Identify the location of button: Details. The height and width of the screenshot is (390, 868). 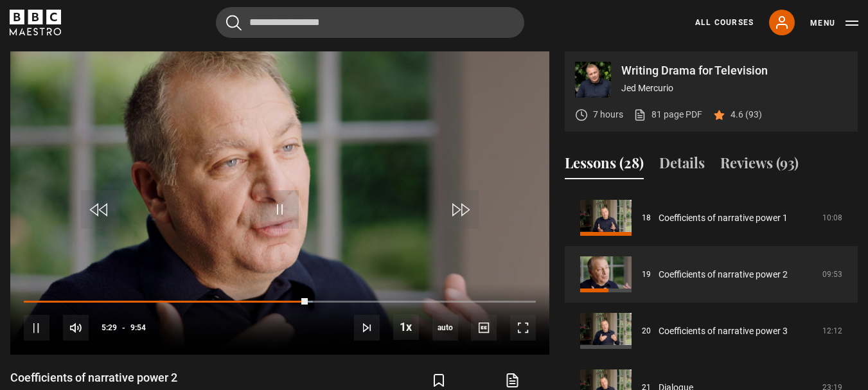
(681, 166).